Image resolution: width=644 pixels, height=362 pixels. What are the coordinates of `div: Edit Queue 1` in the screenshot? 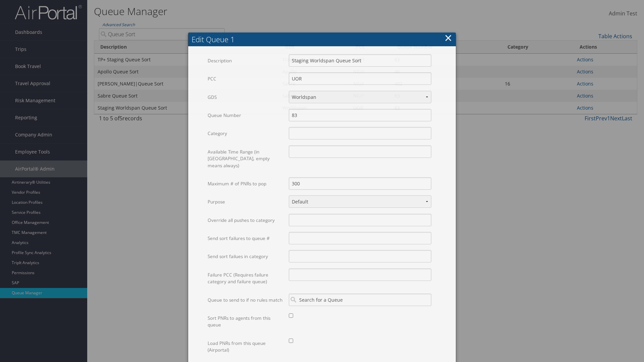 It's located at (324, 39).